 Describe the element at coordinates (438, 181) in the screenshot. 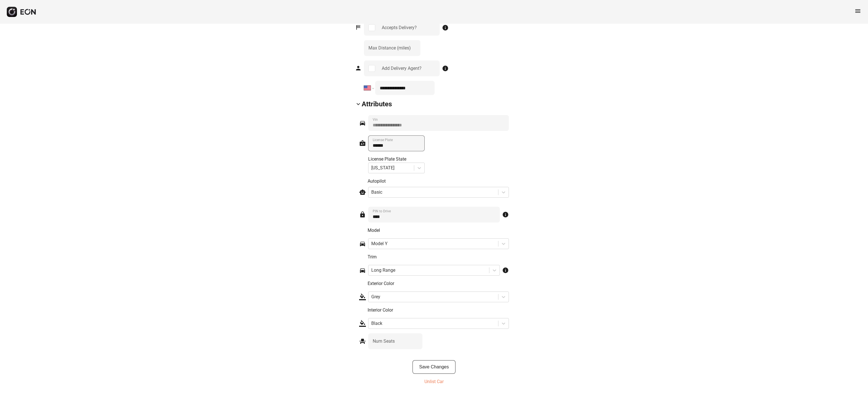

I see `p: Autopilot` at that location.